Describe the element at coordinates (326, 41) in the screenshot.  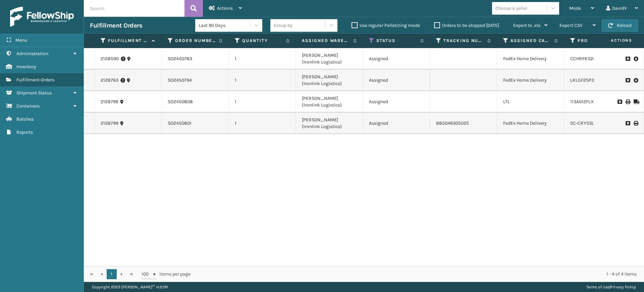
I see `label: Assigned Warehouse` at that location.